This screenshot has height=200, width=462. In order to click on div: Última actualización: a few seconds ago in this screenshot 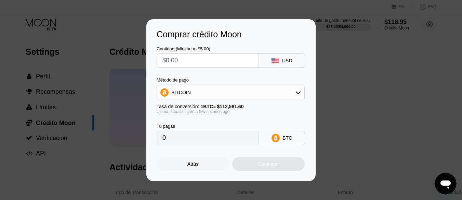, I will do `click(231, 112)`.